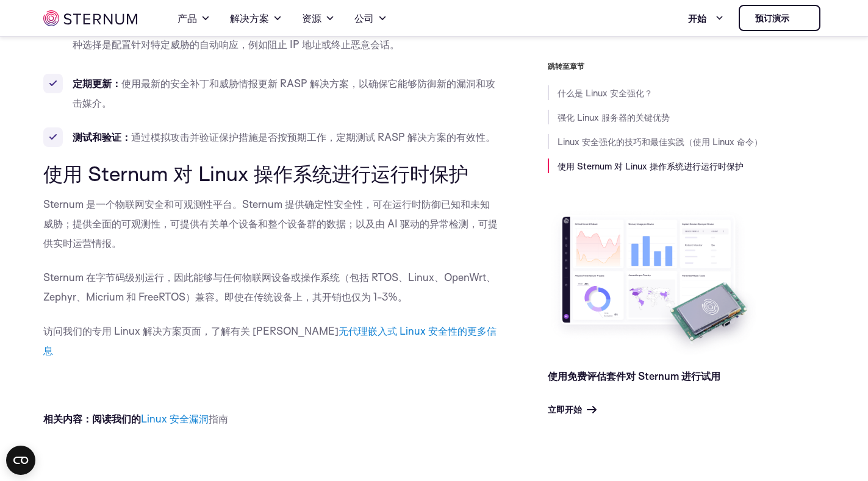  I want to click on font: 指南, so click(219, 418).